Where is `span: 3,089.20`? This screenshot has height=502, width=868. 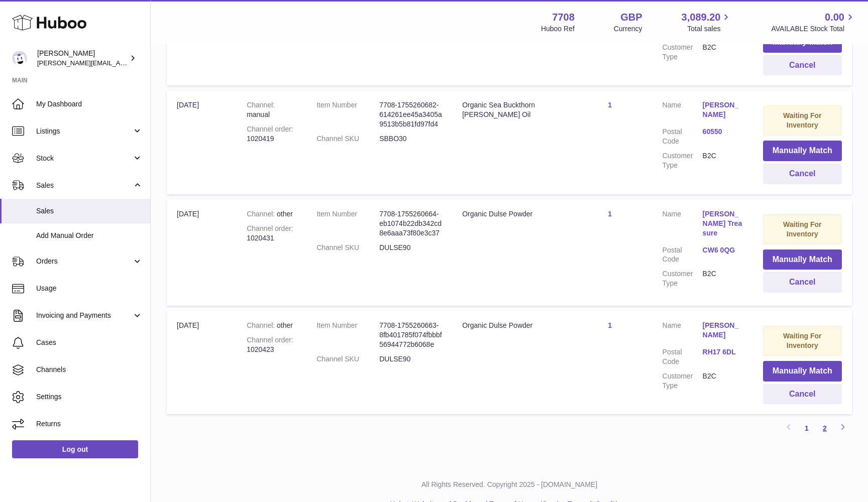
span: 3,089.20 is located at coordinates (702, 17).